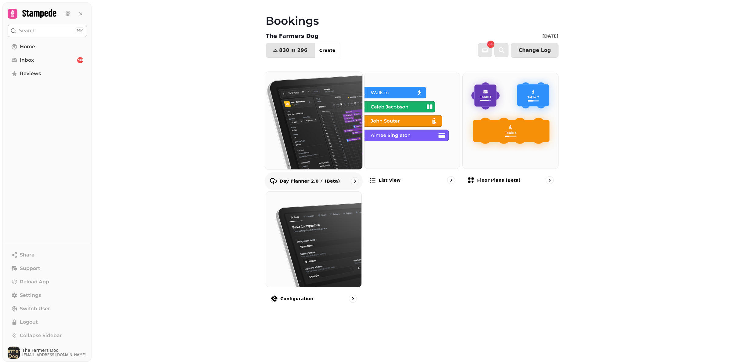 The width and height of the screenshot is (729, 364). I want to click on button: Change Log, so click(535, 50).